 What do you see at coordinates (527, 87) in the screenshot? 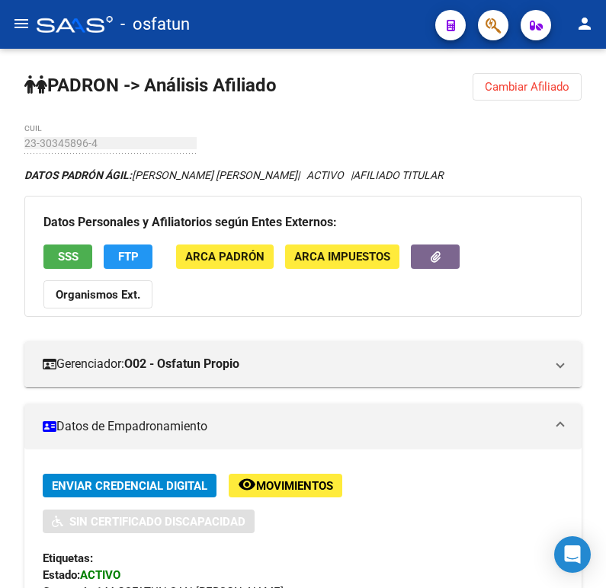
I see `button: Cambiar Afiliado` at bounding box center [527, 87].